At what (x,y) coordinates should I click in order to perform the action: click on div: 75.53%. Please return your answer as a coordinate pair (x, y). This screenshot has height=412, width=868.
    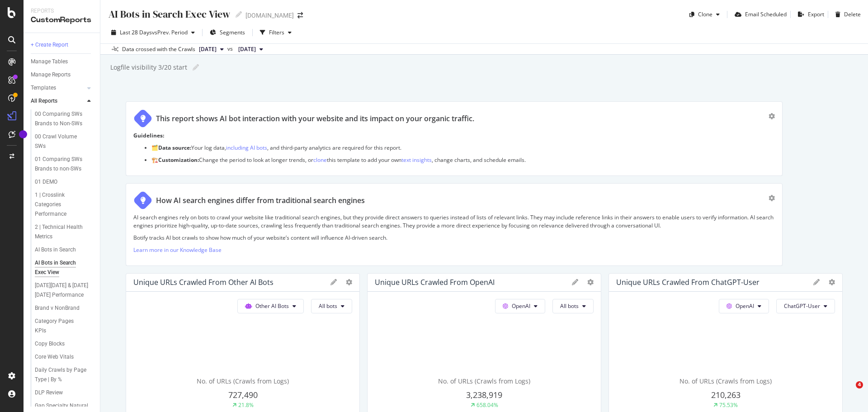
    Looking at the image, I should click on (728, 404).